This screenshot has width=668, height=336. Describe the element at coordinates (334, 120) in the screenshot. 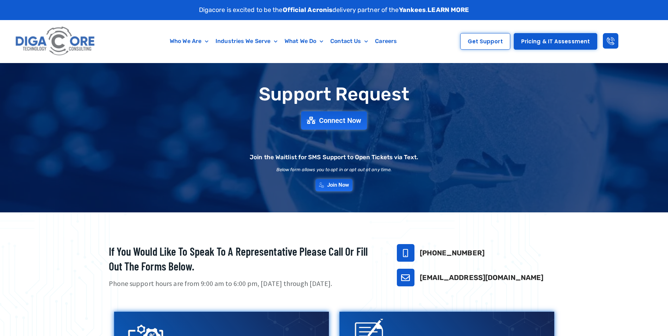

I see `a: Connect Now` at that location.